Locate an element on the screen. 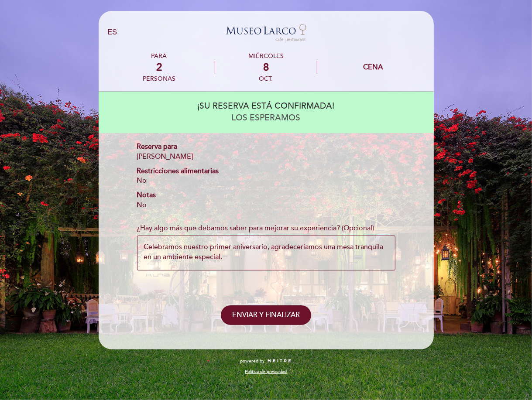 The width and height of the screenshot is (532, 400). div: 2 is located at coordinates (159, 67).